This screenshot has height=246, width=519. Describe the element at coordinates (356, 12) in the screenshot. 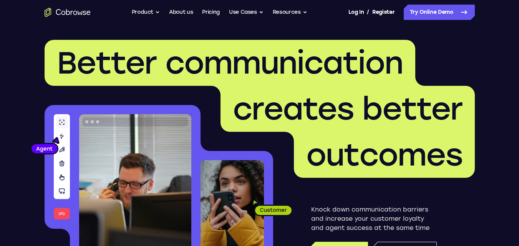

I see `a: Log In` at that location.